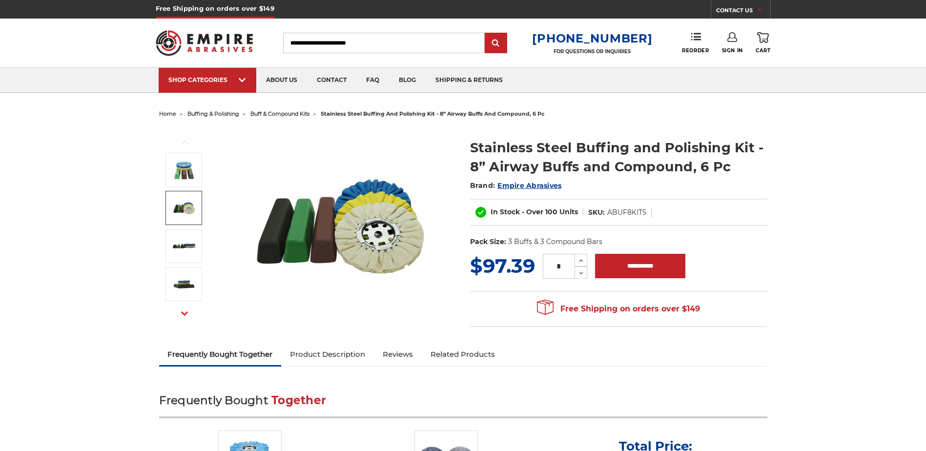 This screenshot has height=451, width=926. What do you see at coordinates (483, 185) in the screenshot?
I see `span: Brand:` at bounding box center [483, 185].